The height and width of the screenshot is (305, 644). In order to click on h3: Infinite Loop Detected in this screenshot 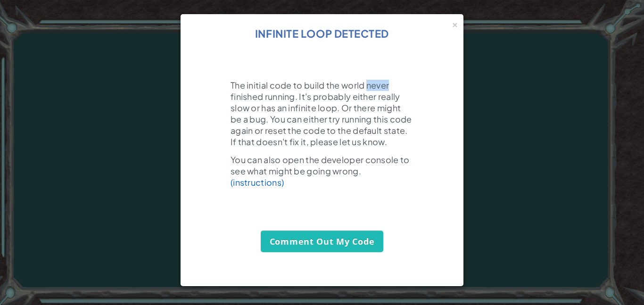, I will do `click(322, 33)`.